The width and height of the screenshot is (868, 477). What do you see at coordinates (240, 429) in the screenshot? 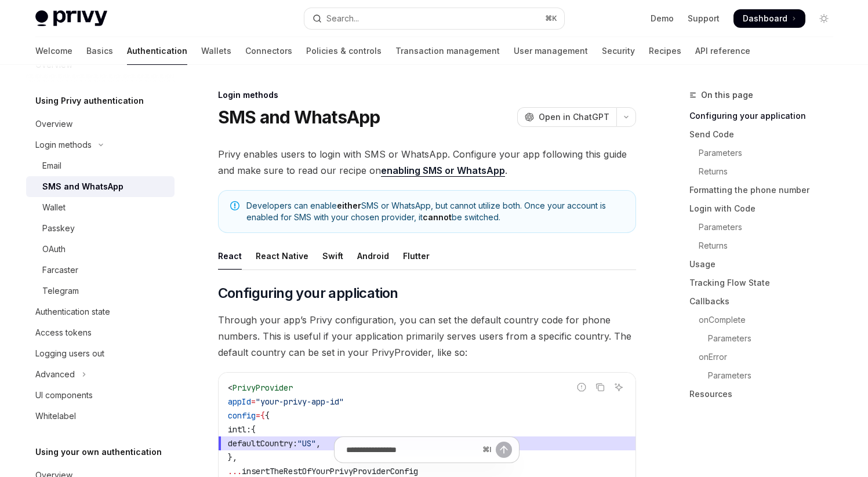
I see `span: intl:` at bounding box center [240, 429].